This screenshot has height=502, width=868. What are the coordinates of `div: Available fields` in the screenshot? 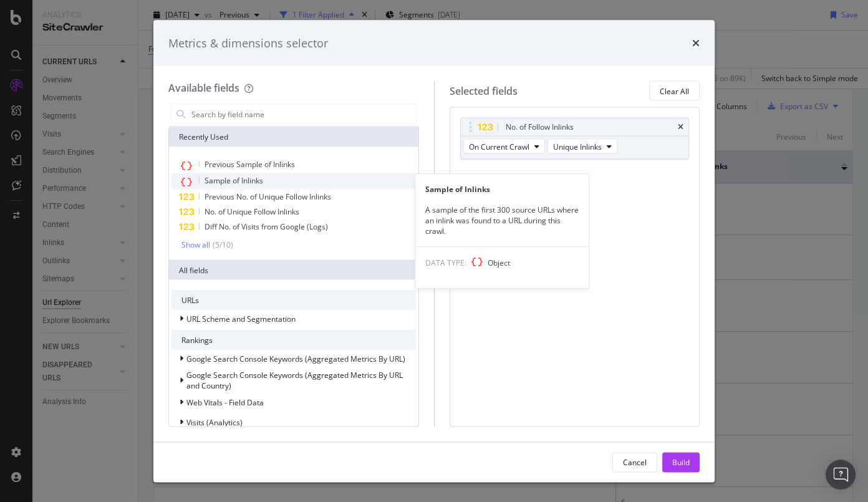 It's located at (204, 88).